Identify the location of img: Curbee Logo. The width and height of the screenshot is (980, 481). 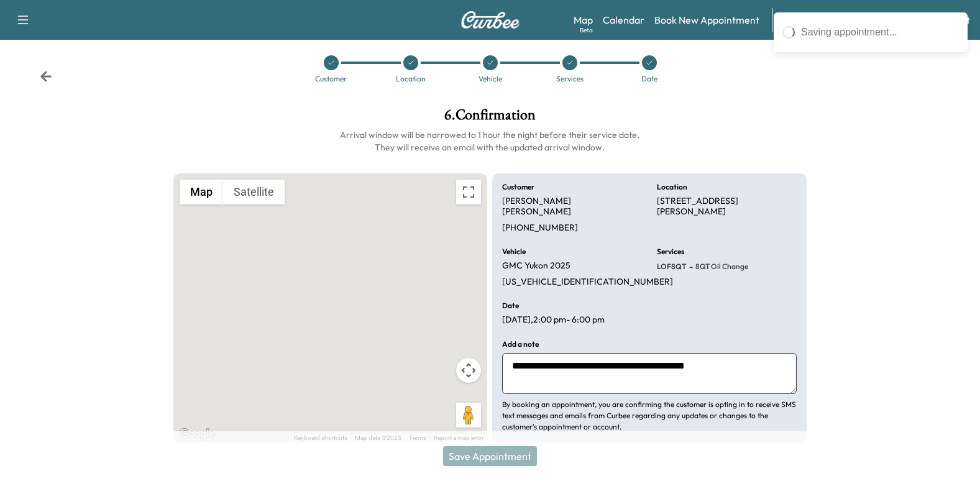
(490, 20).